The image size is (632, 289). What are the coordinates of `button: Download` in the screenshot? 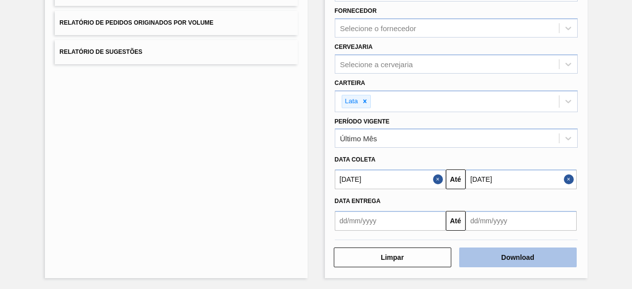 It's located at (518, 257).